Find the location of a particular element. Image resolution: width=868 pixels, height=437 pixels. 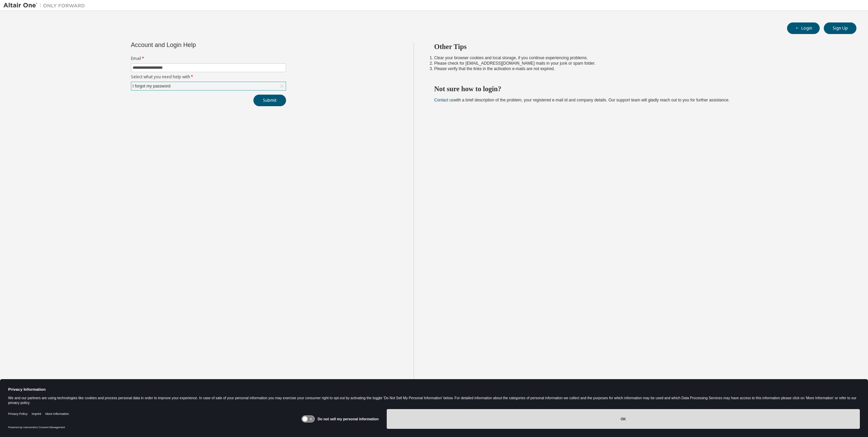

li: Please verify that the links in the activation e-mails are not expired. is located at coordinates (640, 69).